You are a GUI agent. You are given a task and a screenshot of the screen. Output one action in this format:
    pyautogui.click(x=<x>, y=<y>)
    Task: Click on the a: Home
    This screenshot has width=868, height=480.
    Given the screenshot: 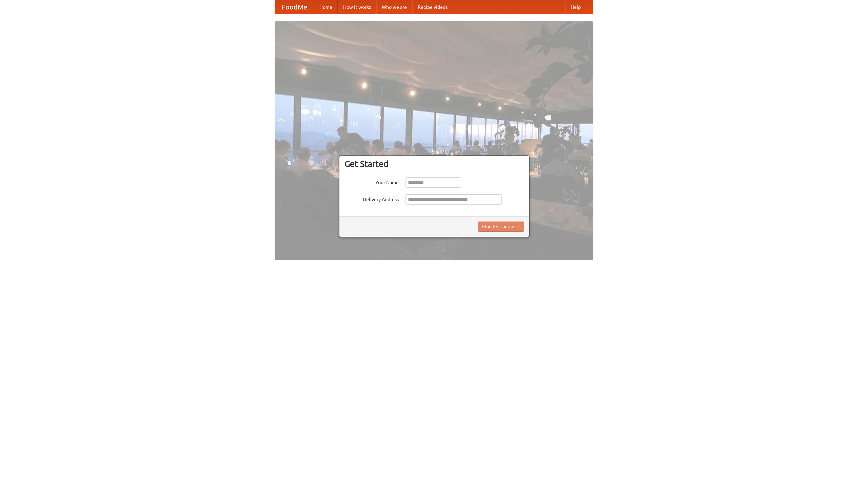 What is the action you would take?
    pyautogui.click(x=326, y=7)
    